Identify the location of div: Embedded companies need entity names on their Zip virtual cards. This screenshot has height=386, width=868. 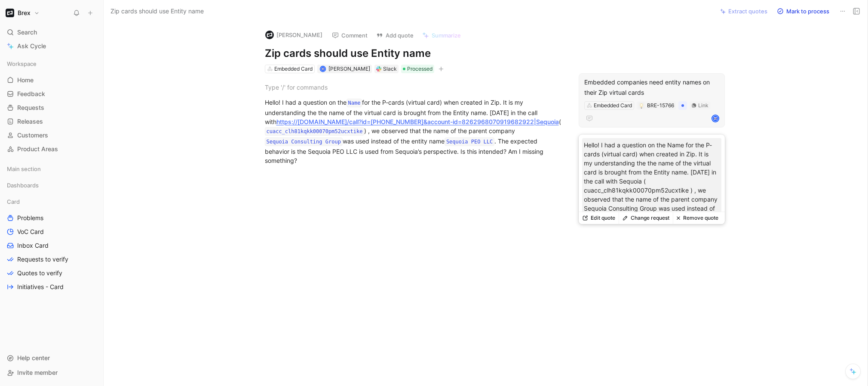
(652, 88).